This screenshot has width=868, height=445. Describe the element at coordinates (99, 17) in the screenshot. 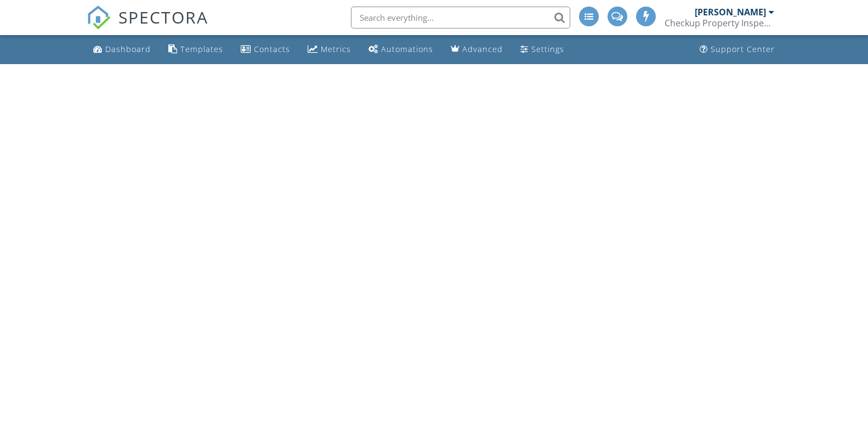

I see `img: The Best Home Inspection Software - Spectora` at that location.